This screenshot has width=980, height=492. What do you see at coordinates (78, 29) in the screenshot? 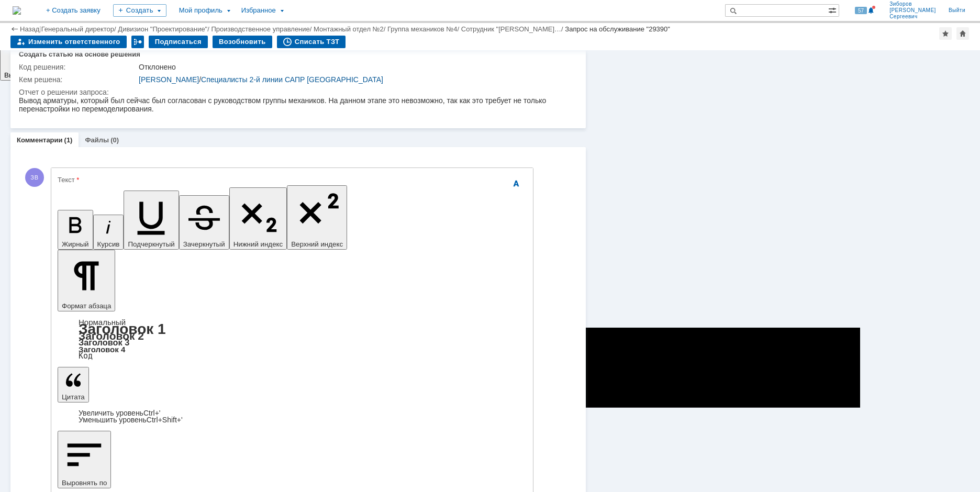
I see `a: Генеральный директор` at bounding box center [78, 29].